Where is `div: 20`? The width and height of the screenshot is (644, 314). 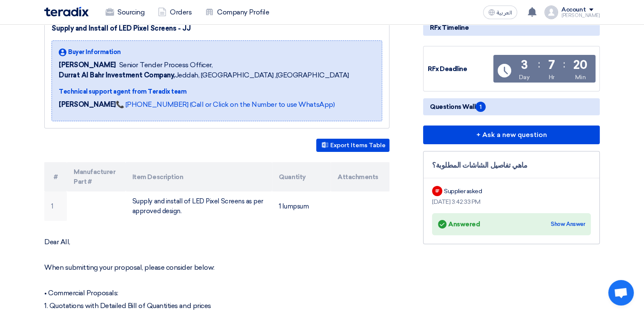
div: 20 is located at coordinates (580, 65).